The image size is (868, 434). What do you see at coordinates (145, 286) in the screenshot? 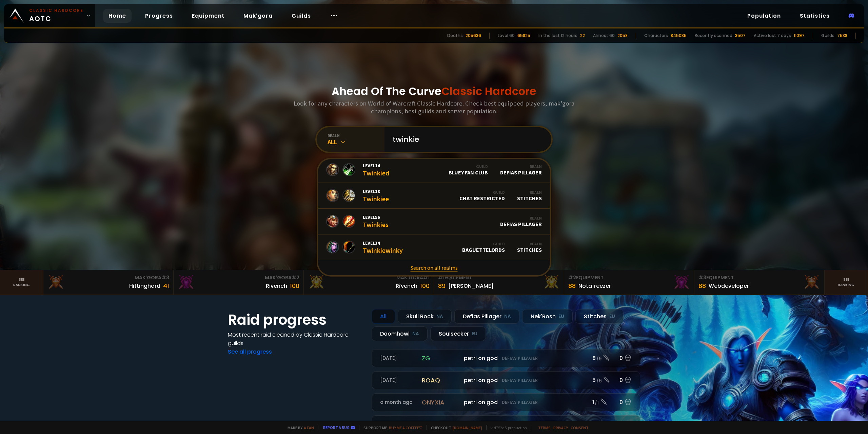
I see `div: Hittinghard` at bounding box center [145, 286].